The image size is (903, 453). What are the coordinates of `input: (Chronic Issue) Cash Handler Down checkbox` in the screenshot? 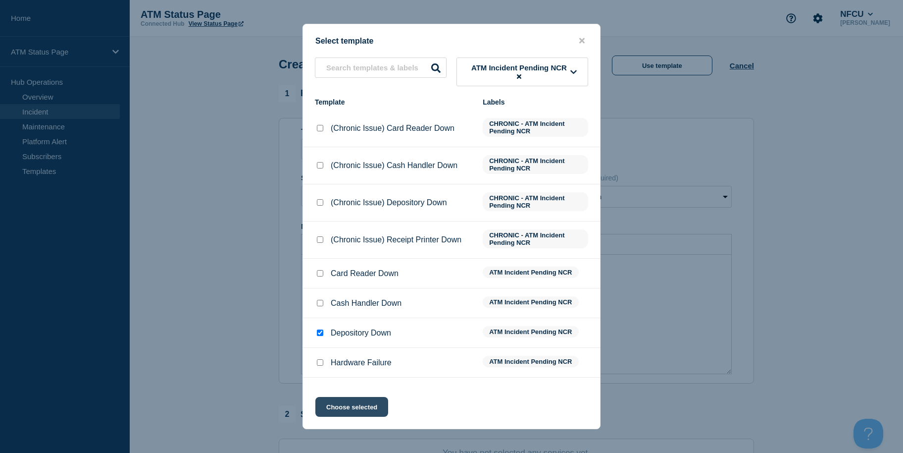 It's located at (320, 165).